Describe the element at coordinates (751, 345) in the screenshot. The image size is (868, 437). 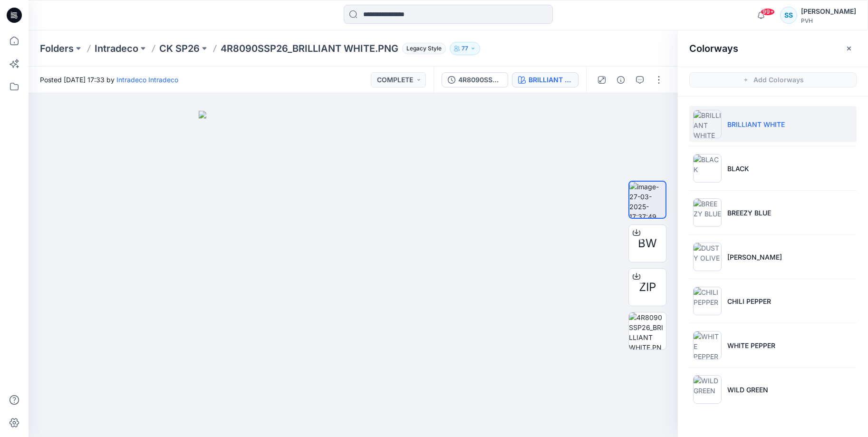
I see `p: WHITE PEPPER` at that location.